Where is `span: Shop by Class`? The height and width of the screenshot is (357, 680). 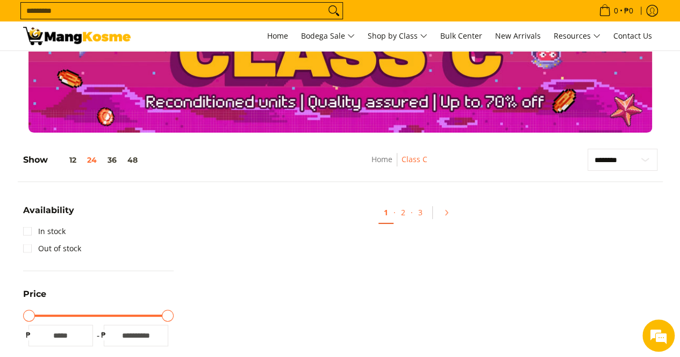
span: Shop by Class is located at coordinates (397, 36).